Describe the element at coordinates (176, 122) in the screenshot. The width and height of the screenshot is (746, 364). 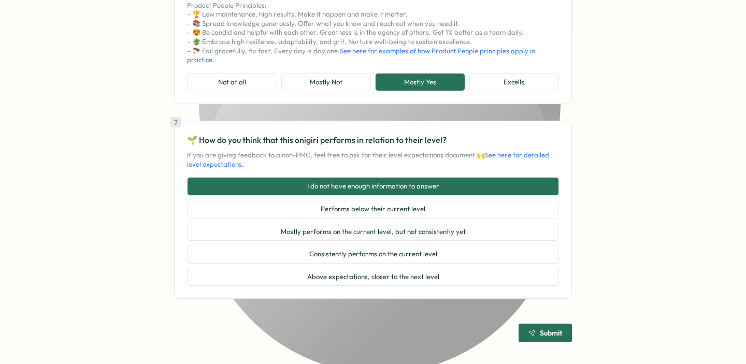
I see `div: 7` at that location.